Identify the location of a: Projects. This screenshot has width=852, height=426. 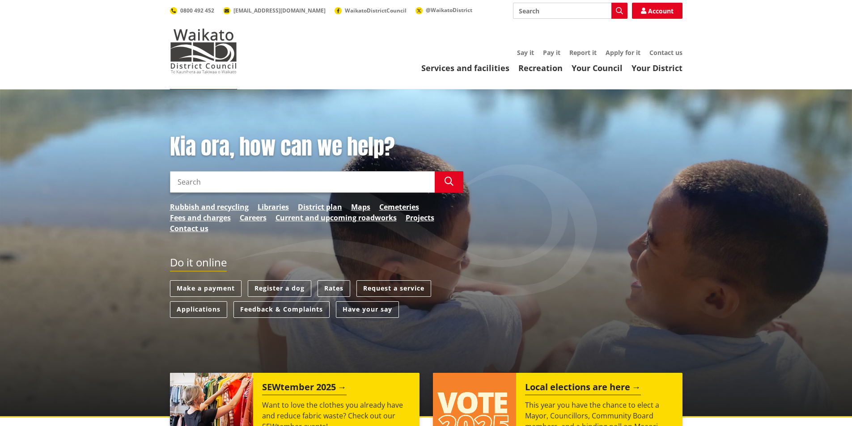
(420, 218).